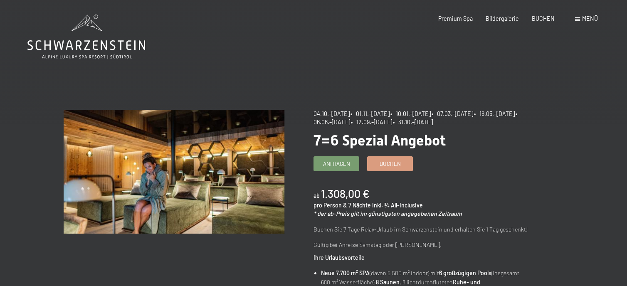  What do you see at coordinates (456, 18) in the screenshot?
I see `a: Premium Spa` at bounding box center [456, 18].